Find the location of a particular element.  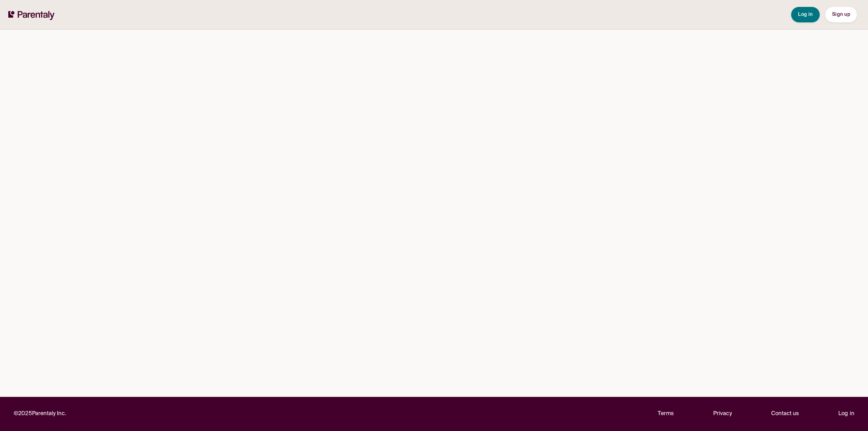

button: Log in is located at coordinates (805, 15).